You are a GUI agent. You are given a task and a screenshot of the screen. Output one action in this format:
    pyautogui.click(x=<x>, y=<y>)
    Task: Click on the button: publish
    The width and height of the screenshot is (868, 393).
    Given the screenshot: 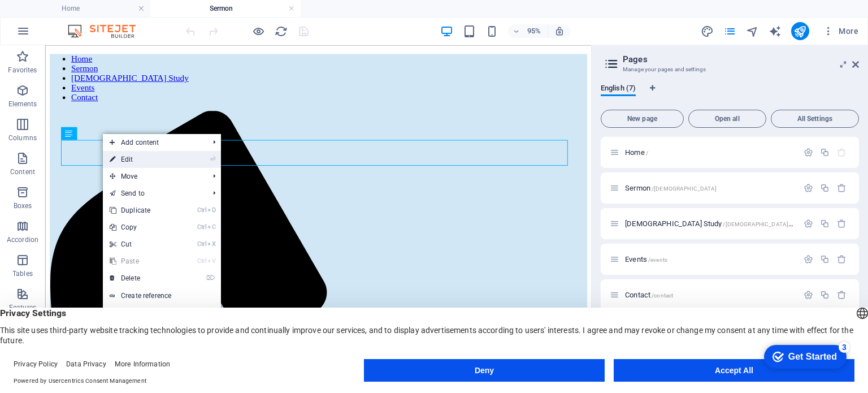 What is the action you would take?
    pyautogui.click(x=800, y=31)
    